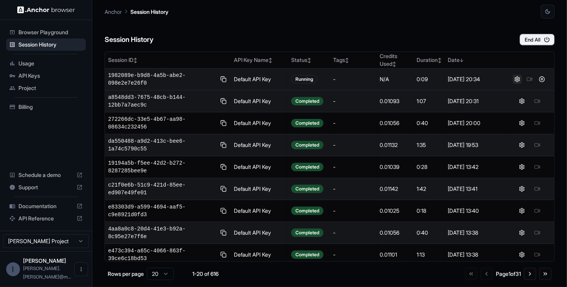  Describe the element at coordinates (50, 76) in the screenshot. I see `span: API Keys` at that location.